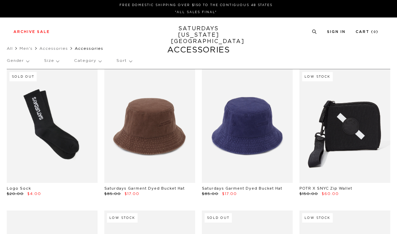 This screenshot has width=397, height=234. I want to click on span: $20.00, so click(15, 194).